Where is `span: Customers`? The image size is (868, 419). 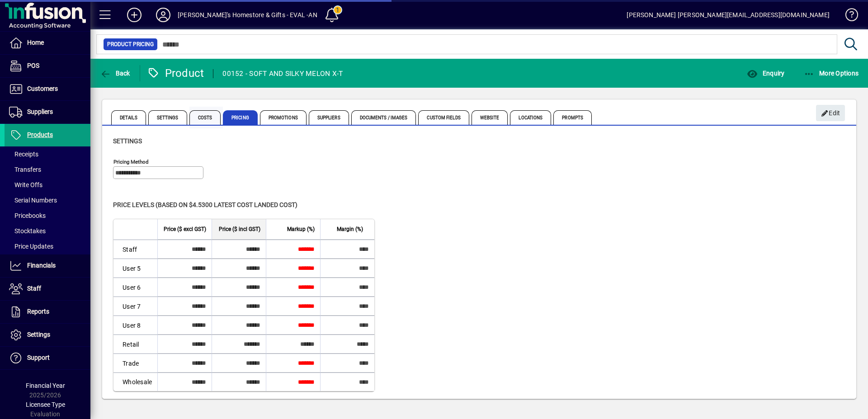 span: Customers is located at coordinates (42, 88).